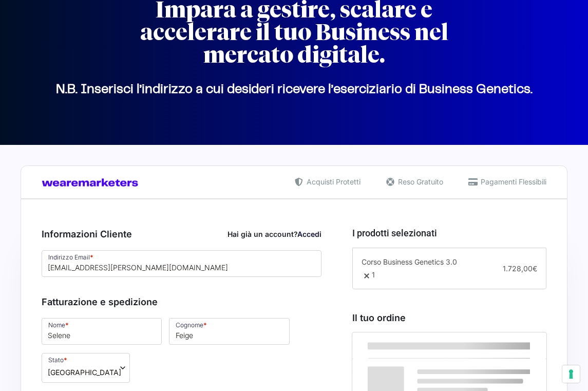 The width and height of the screenshot is (588, 391). I want to click on th: Prodotto, so click(405, 346).